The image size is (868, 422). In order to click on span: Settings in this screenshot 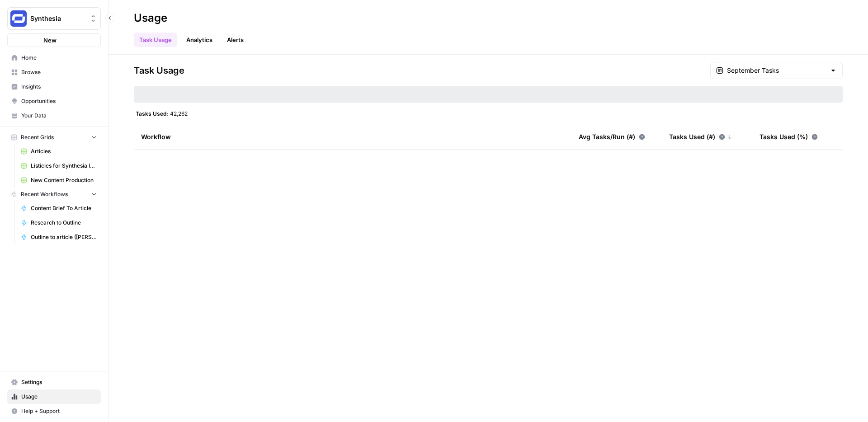, I will do `click(59, 383)`.